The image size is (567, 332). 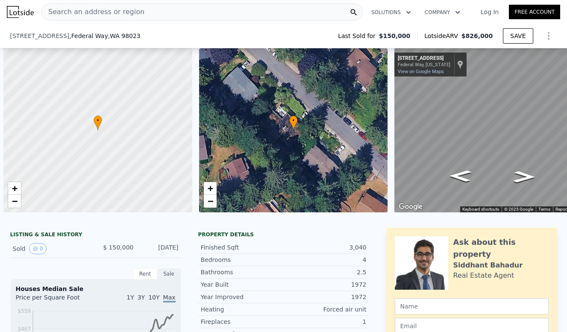 I want to click on span: © 2025 Google, so click(x=519, y=209).